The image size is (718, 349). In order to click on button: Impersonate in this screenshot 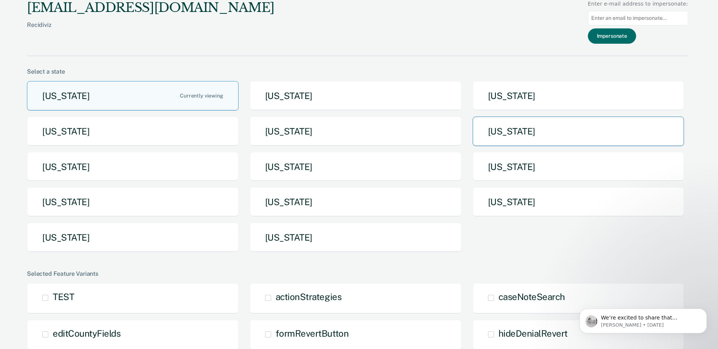, I will do `click(612, 36)`.